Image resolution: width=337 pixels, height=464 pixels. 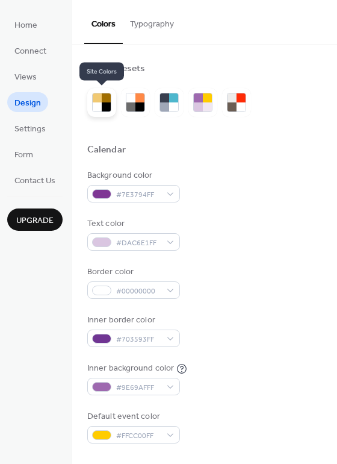 What do you see at coordinates (35, 220) in the screenshot?
I see `span: Upgrade` at bounding box center [35, 220].